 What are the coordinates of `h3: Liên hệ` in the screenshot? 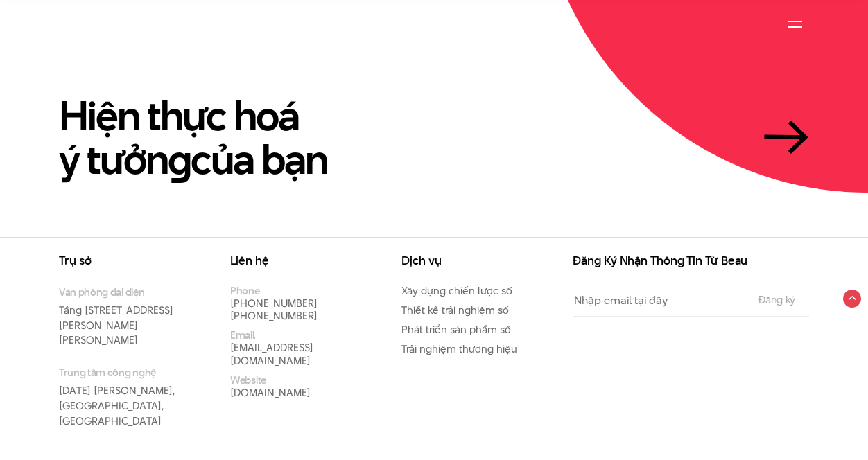 It's located at (305, 260).